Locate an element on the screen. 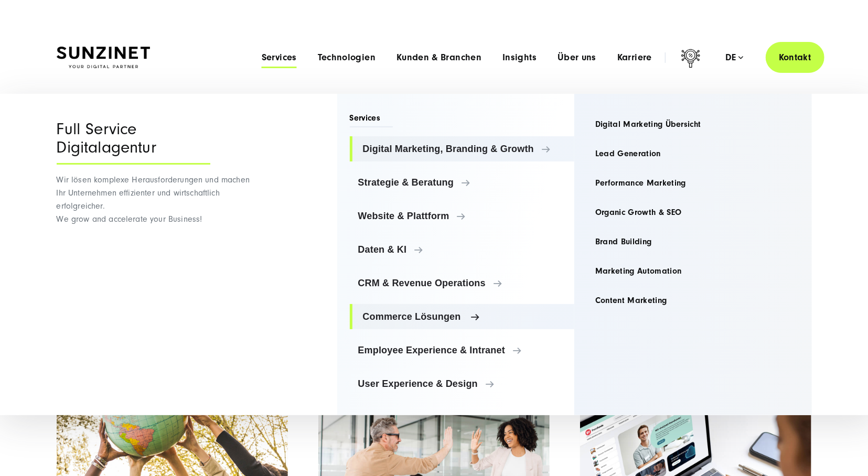 This screenshot has width=868, height=476. div: Full Service Digitalagentur is located at coordinates (133, 142).